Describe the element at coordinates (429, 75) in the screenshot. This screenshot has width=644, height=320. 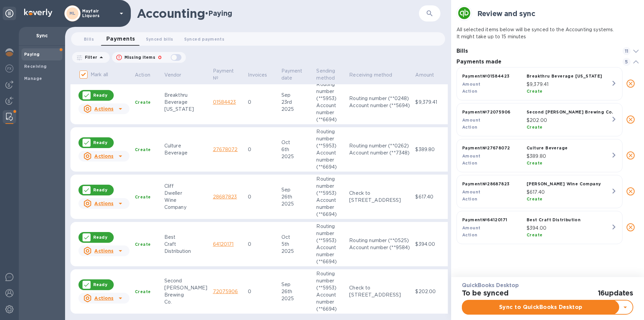
I see `span: Amount` at that location.